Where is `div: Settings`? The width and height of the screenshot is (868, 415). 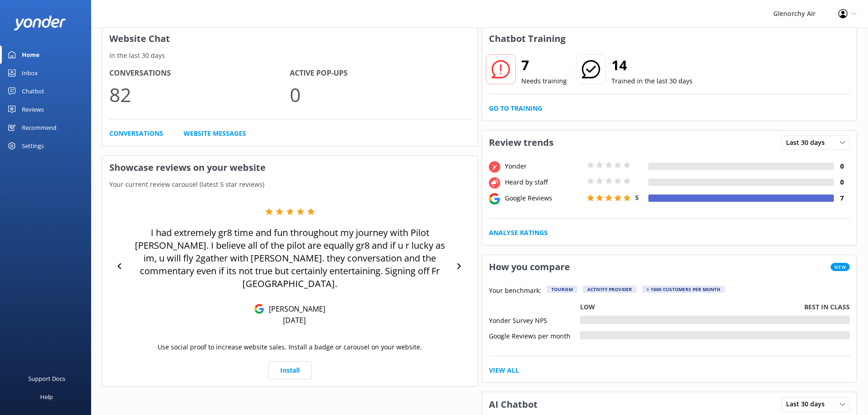 div: Settings is located at coordinates (33, 146).